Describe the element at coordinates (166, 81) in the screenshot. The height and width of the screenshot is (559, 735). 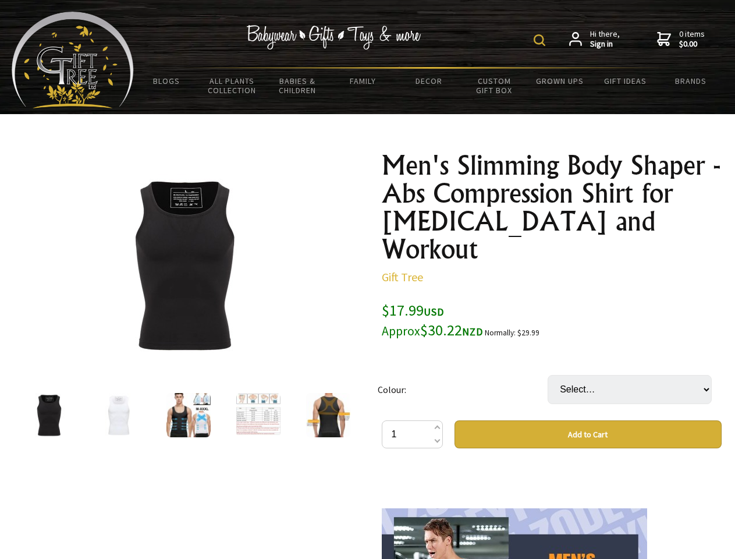
I see `a: BLOGS` at that location.